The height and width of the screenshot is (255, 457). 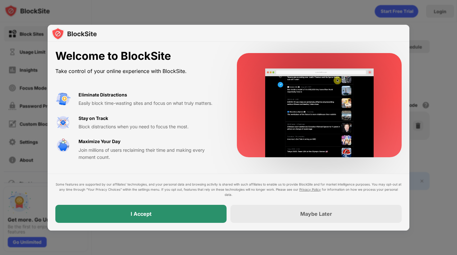 I want to click on div: Block distractions when you need to focus the most., so click(x=150, y=127).